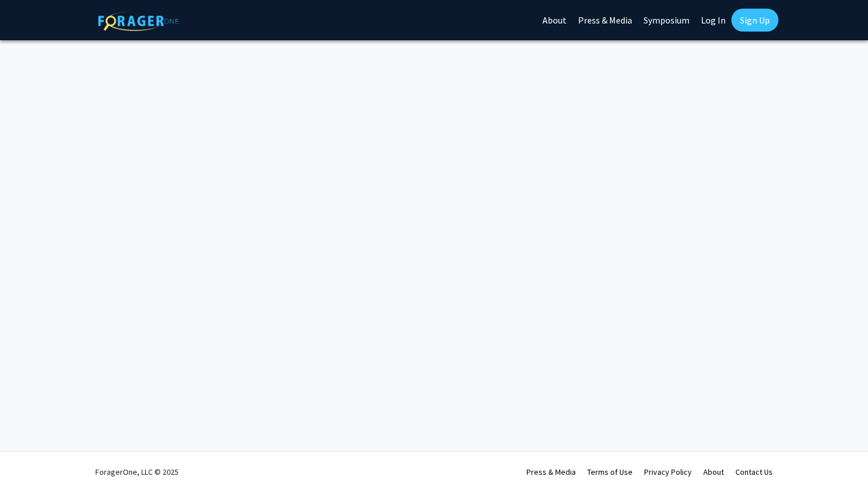  What do you see at coordinates (754, 472) in the screenshot?
I see `a: Contact Us` at bounding box center [754, 472].